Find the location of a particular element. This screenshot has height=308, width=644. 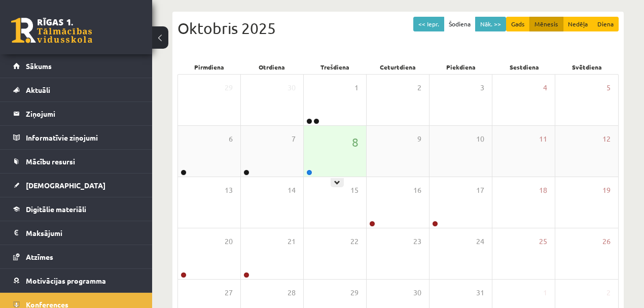

span: 10 is located at coordinates (480, 139).